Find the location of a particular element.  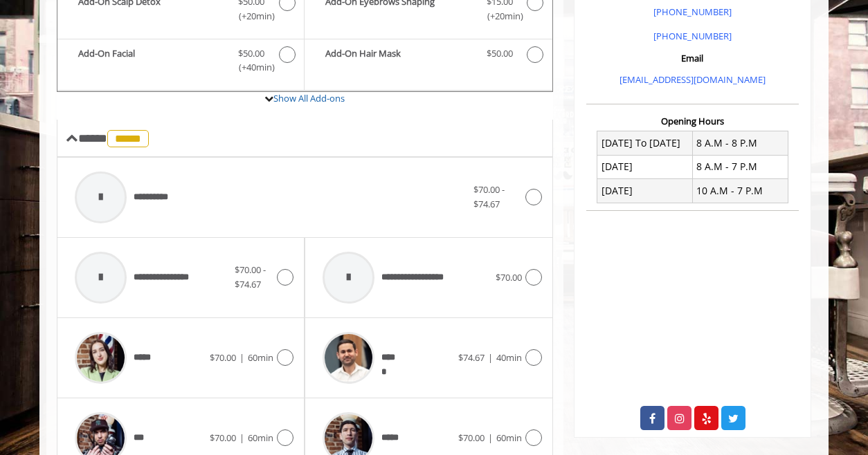

td: 8 A.M - 7 P.M is located at coordinates (740, 167).